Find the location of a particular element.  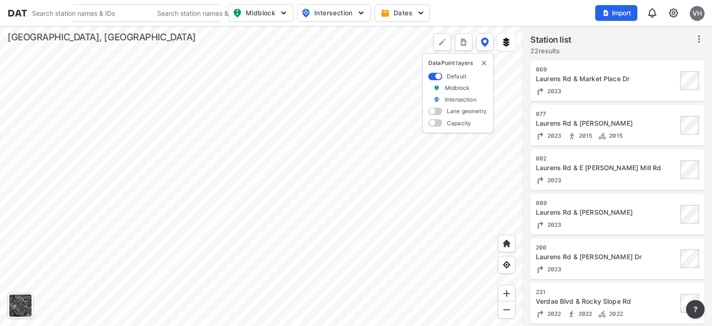

label: Midblock is located at coordinates (457, 88).